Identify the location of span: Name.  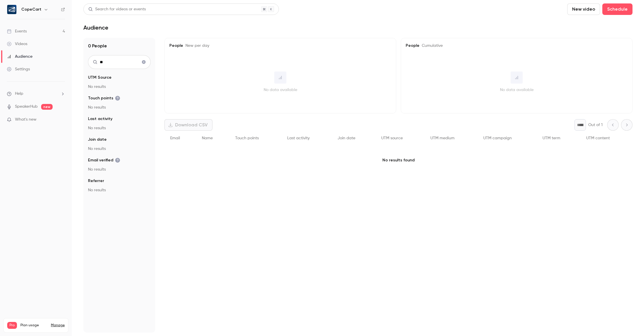
(207, 138).